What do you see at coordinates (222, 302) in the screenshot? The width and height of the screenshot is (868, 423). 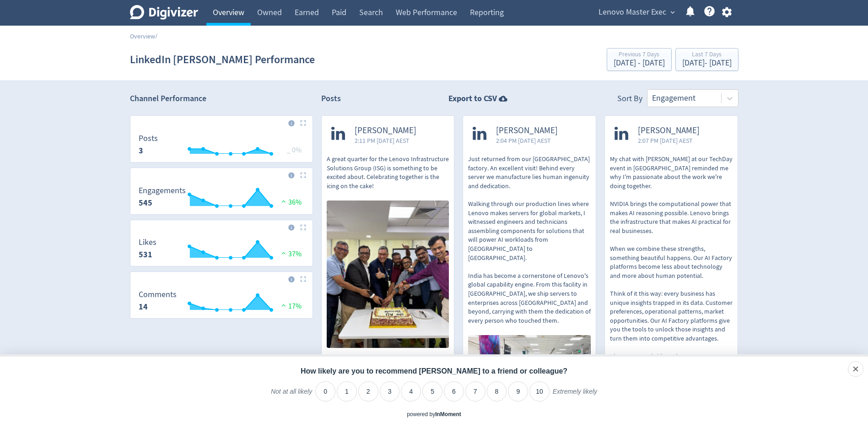 I see `svg: Comments 14` at bounding box center [222, 302].